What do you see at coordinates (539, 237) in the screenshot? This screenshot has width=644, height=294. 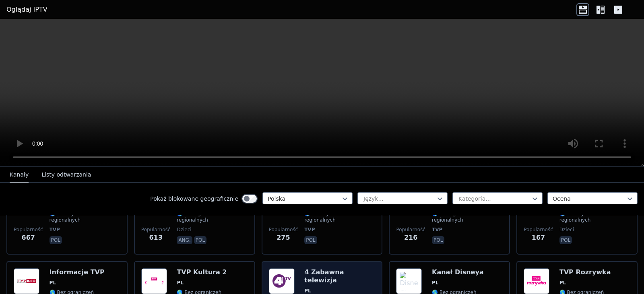 I see `font: 167` at bounding box center [539, 237].